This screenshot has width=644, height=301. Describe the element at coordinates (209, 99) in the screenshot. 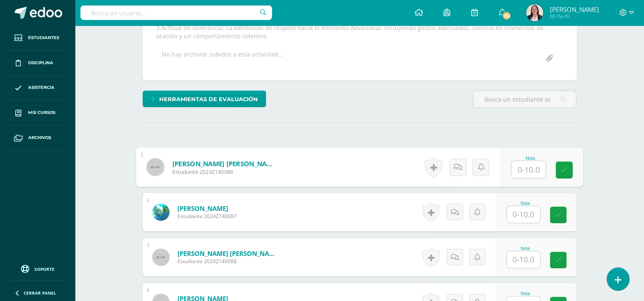

I see `span: Herramientas de evaluación` at that location.